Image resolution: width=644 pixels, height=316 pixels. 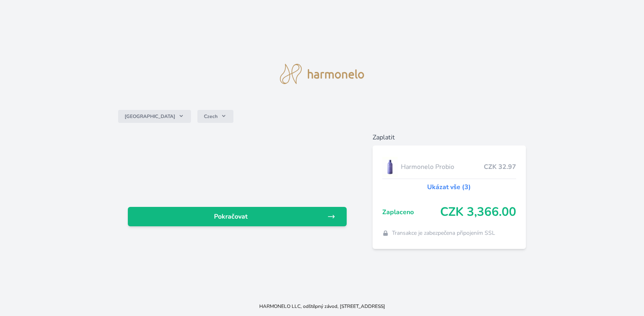 What do you see at coordinates (411, 212) in the screenshot?
I see `span: Zaplaceno` at bounding box center [411, 212].